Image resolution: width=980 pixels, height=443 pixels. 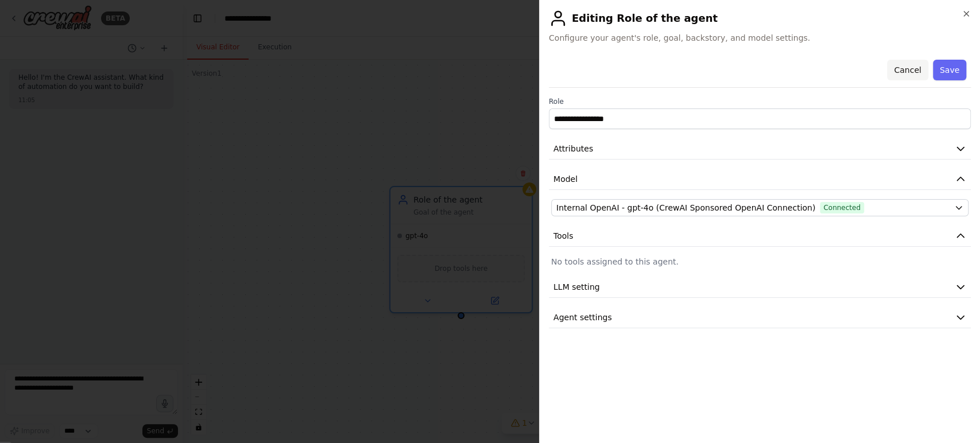 I want to click on button: Internal OpenAI - gpt-4o (CrewAI Sponsored OpenAI Connection)Connected, so click(x=759, y=207).